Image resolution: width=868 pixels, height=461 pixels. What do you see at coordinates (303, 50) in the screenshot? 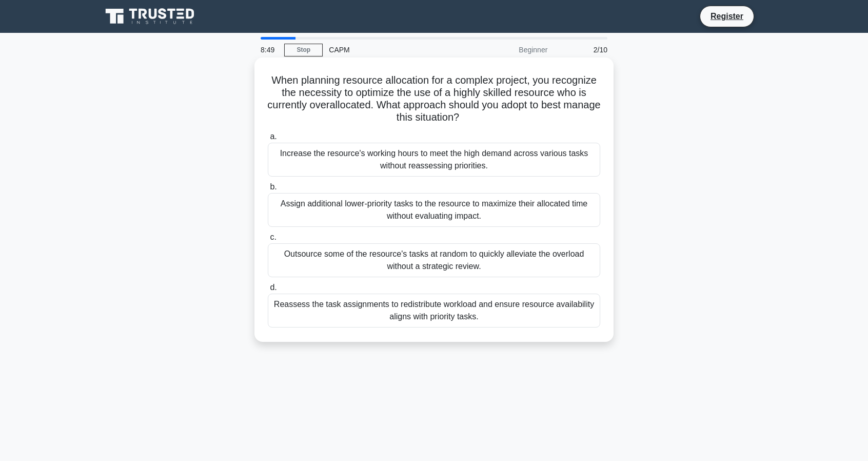
I see `a: Stop` at bounding box center [303, 50].